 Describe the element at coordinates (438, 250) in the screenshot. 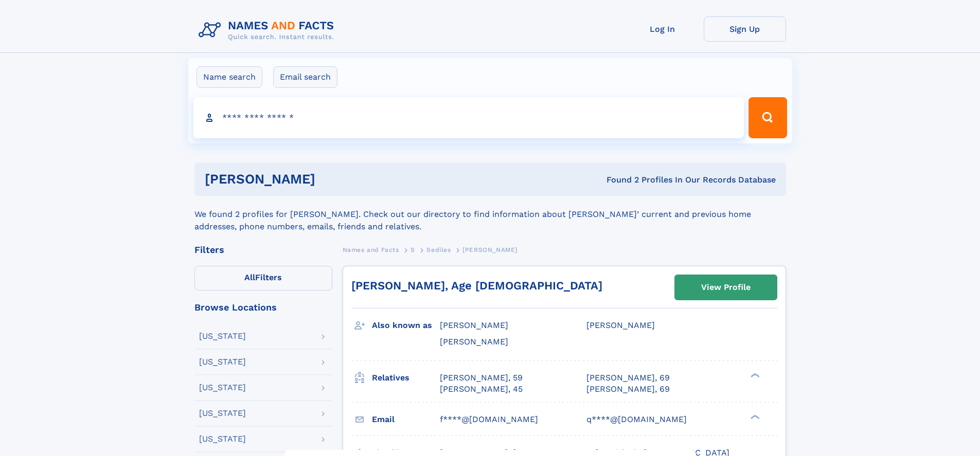

I see `a: Sediles` at that location.